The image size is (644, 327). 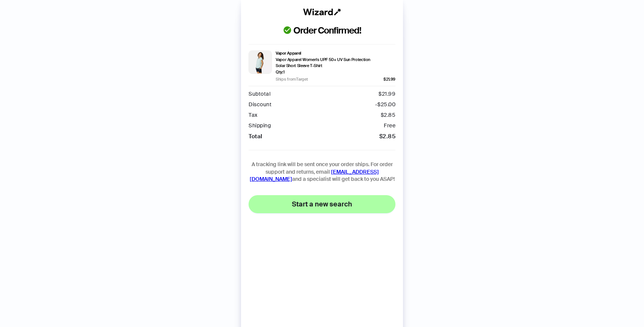 I want to click on span: Start a new search, so click(x=322, y=204).